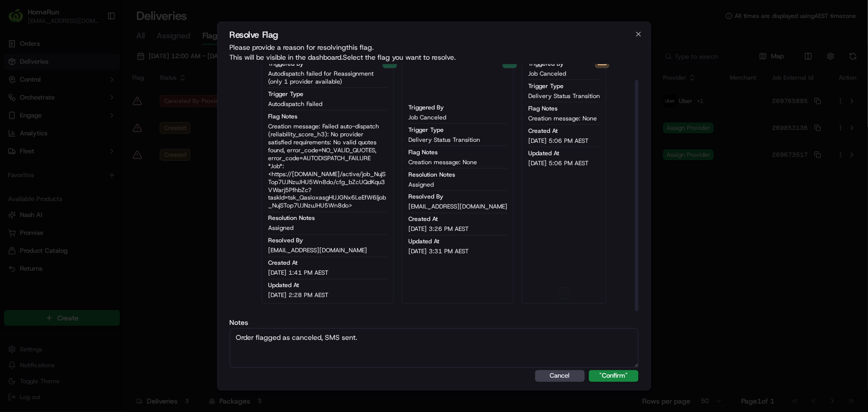 The width and height of the screenshot is (868, 412). Describe the element at coordinates (98, 100) in the screenshot. I see `div: Start new chat` at that location.